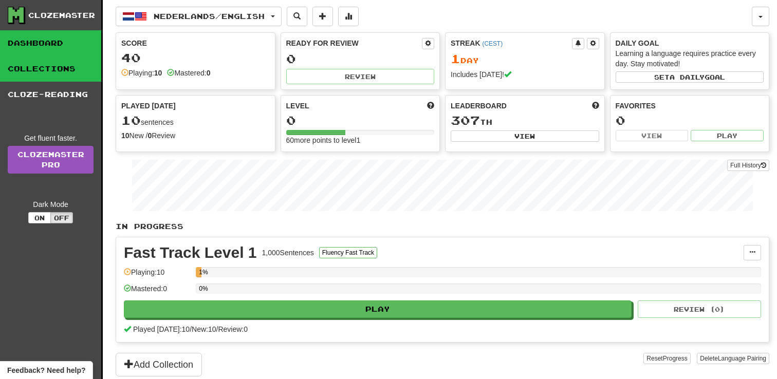 This screenshot has width=777, height=379. I want to click on button: Review (0), so click(700, 310).